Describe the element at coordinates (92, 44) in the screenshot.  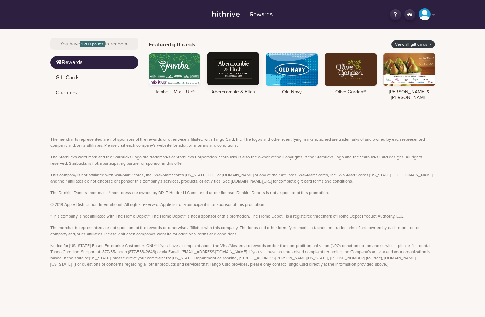
I see `span: 1,200 points` at that location.